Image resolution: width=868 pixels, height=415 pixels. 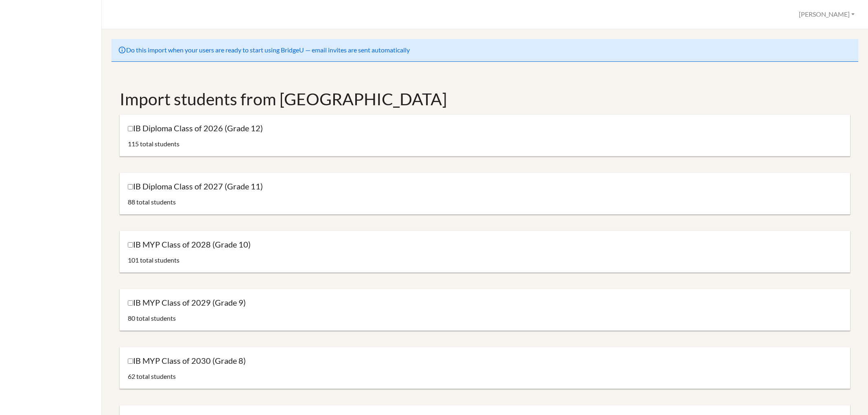 What do you see at coordinates (195, 128) in the screenshot?
I see `label: IB Diploma Class of 2026 (Grade 12)` at bounding box center [195, 128].